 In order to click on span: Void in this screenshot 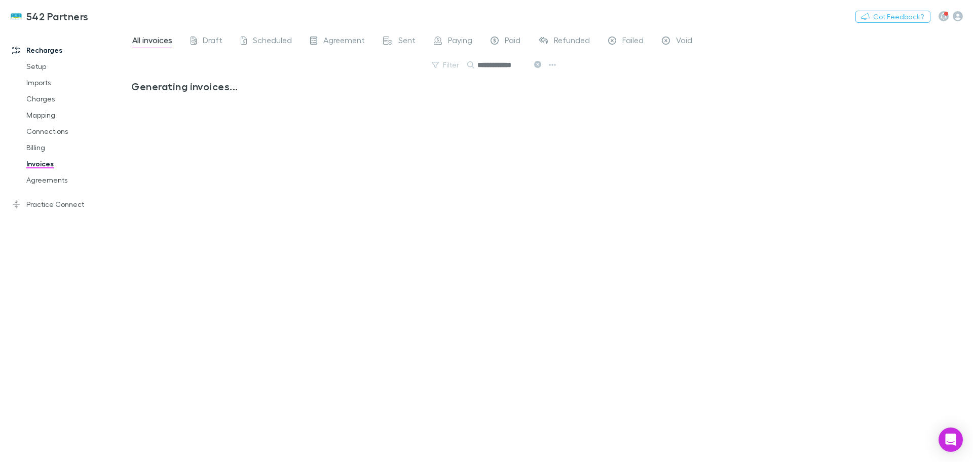, I will do `click(684, 42)`.